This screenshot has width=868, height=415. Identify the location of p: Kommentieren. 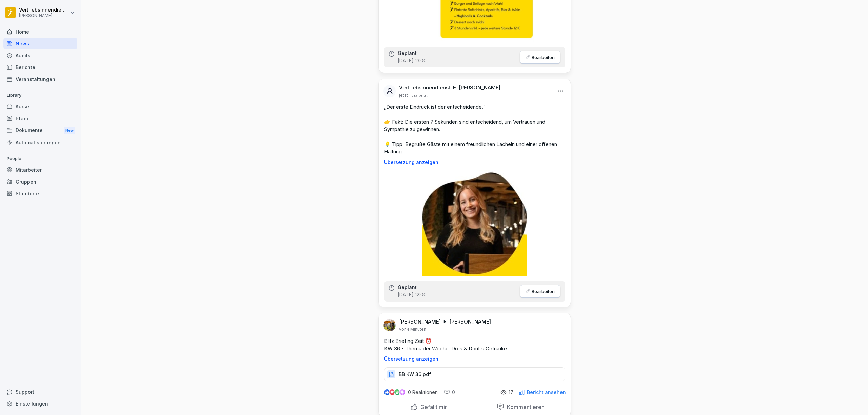
(524, 407).